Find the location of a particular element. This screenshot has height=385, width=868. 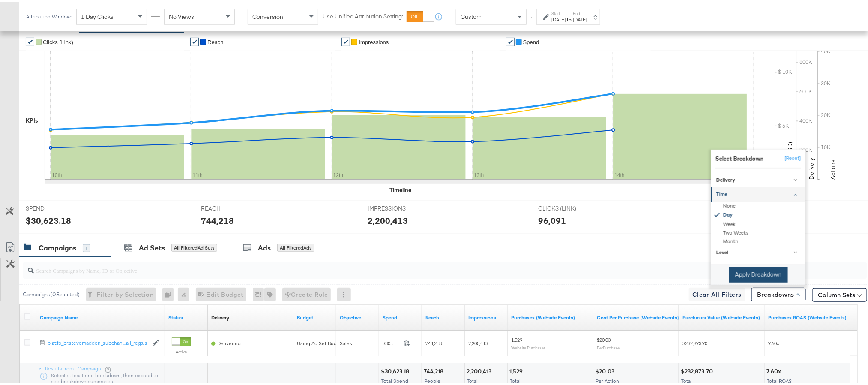

a: Delivery is located at coordinates (758, 178).